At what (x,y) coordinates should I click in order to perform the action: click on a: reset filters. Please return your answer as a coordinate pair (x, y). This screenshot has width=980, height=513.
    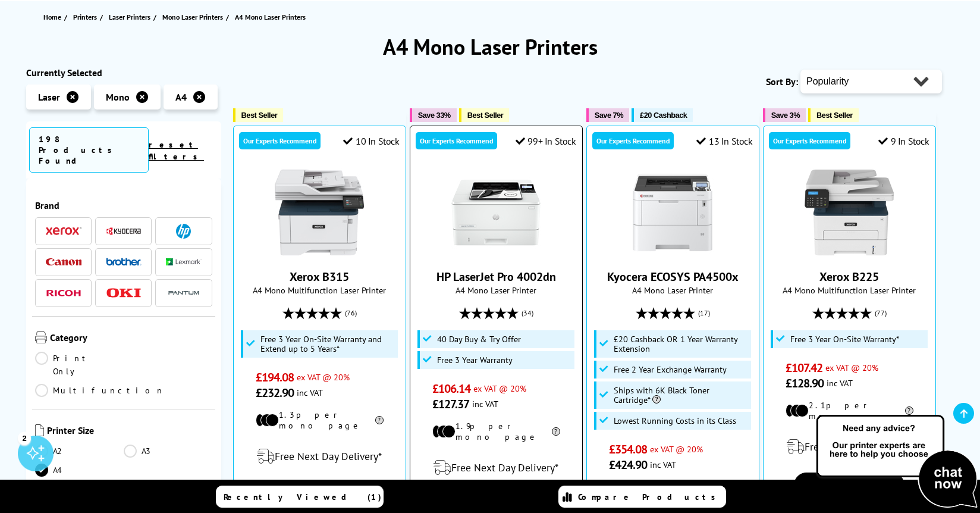
    Looking at the image, I should click on (176, 150).